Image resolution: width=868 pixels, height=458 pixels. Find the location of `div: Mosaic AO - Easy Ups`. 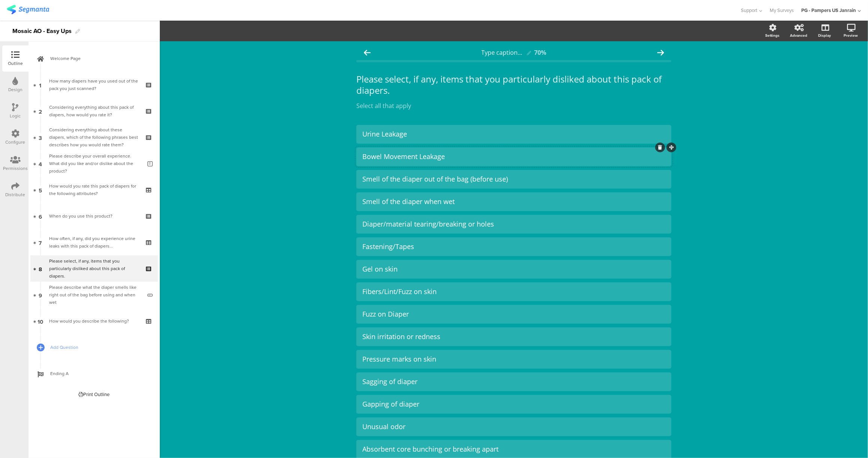

div: Mosaic AO - Easy Ups is located at coordinates (42, 31).